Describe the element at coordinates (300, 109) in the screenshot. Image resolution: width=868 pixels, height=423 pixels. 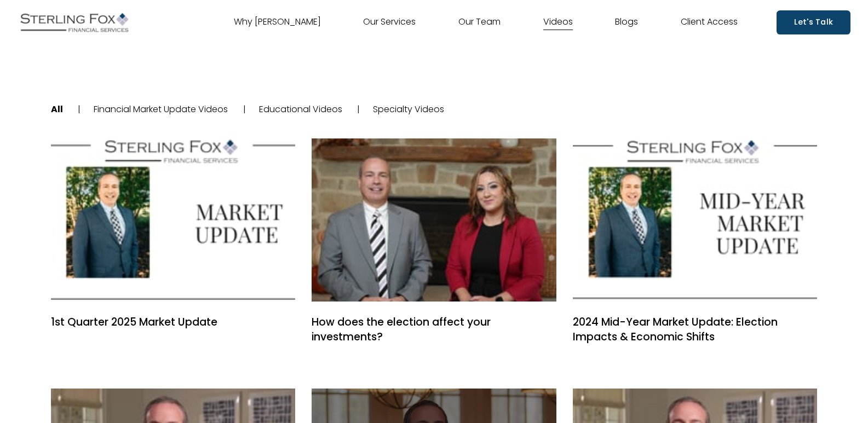
I see `a: Educational Videos` at that location.